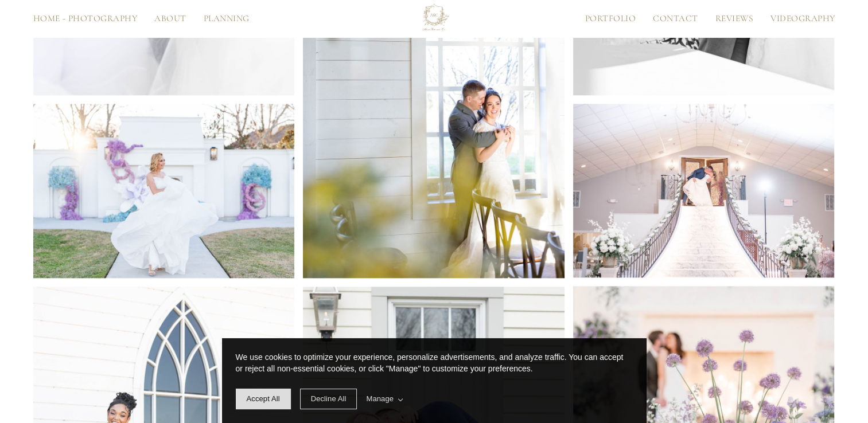 The height and width of the screenshot is (423, 868). Describe the element at coordinates (434, 18) in the screenshot. I see `img: AlesiaKim and Co.` at that location.